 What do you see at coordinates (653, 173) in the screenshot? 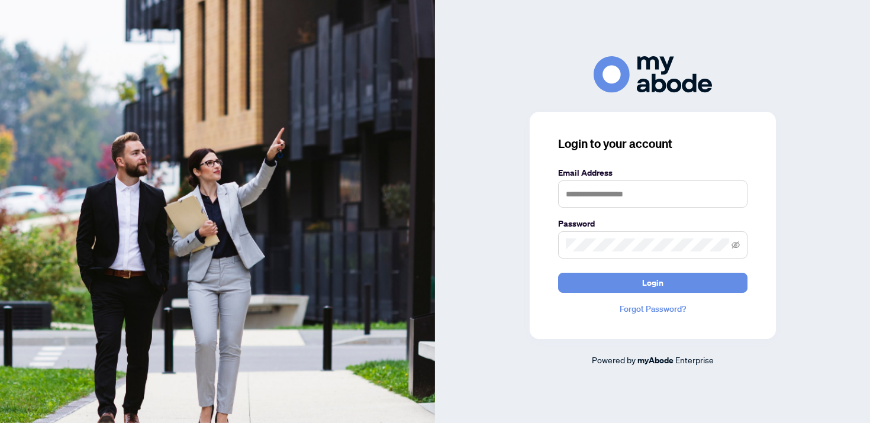
I see `label: Email Address` at bounding box center [653, 173].